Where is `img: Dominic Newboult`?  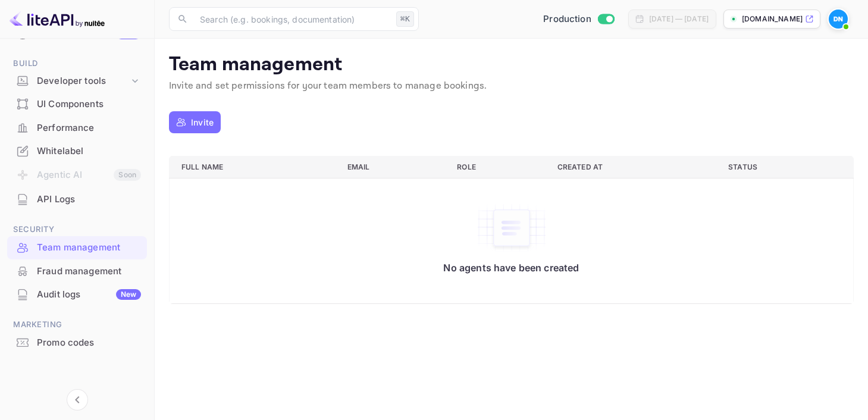 img: Dominic Newboult is located at coordinates (839, 19).